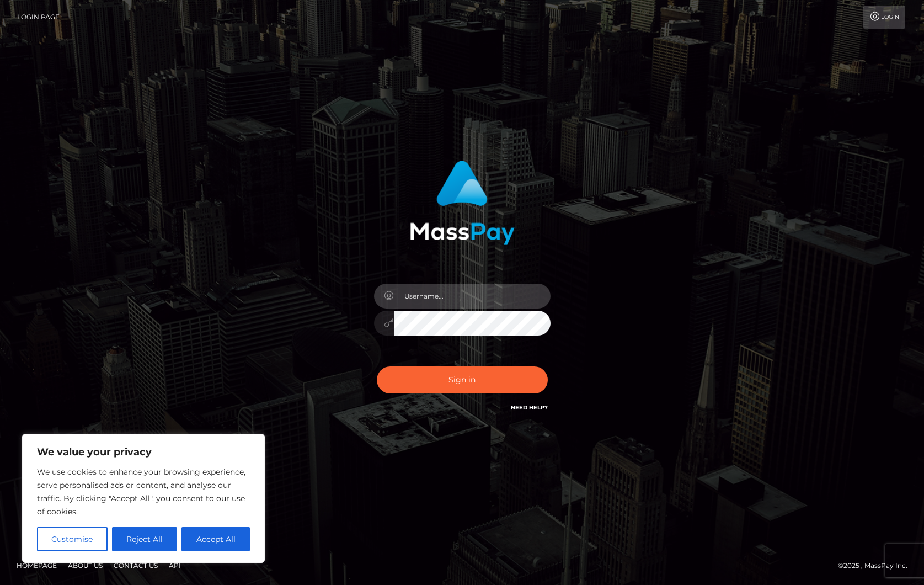 Image resolution: width=924 pixels, height=585 pixels. I want to click on a: Login Page, so click(38, 17).